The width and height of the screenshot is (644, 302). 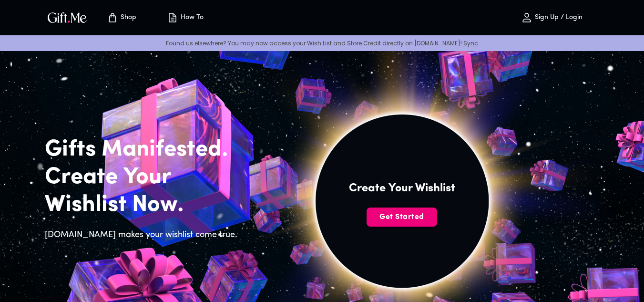 What do you see at coordinates (402, 217) in the screenshot?
I see `button: Get Started` at bounding box center [402, 217].